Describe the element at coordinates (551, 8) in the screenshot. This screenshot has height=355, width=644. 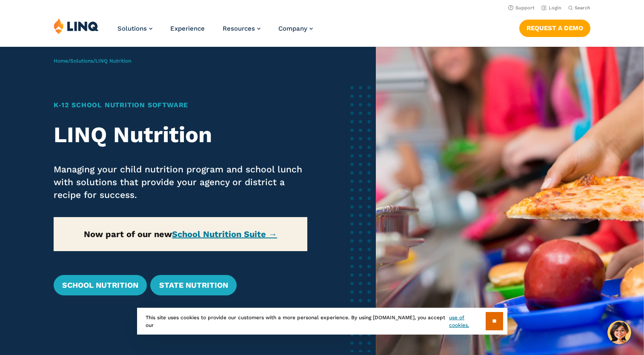
I see `a: Login` at that location.